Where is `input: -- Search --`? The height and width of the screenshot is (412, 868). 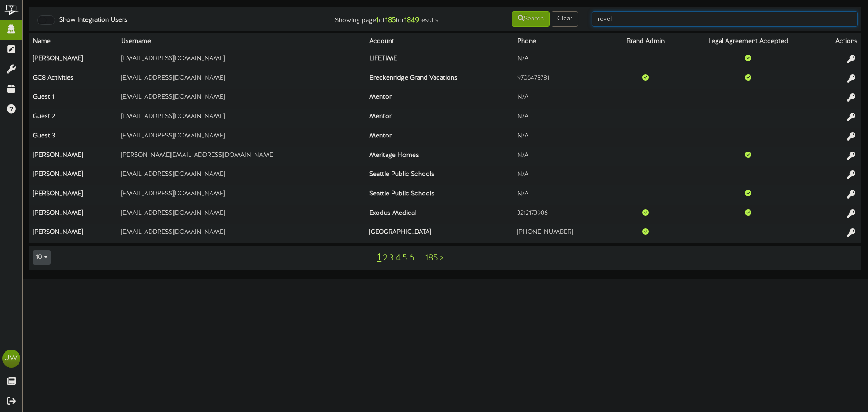 input: -- Search -- is located at coordinates (725, 19).